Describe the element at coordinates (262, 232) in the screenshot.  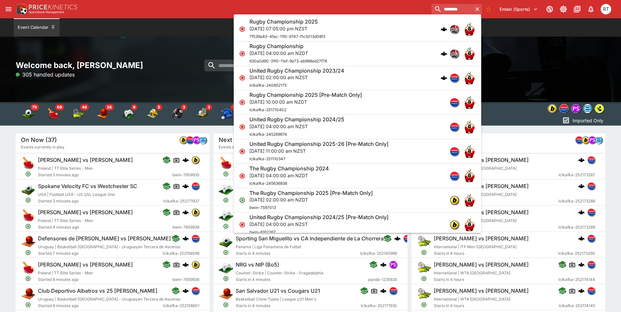
I see `span: bwin-6162267` at that location.